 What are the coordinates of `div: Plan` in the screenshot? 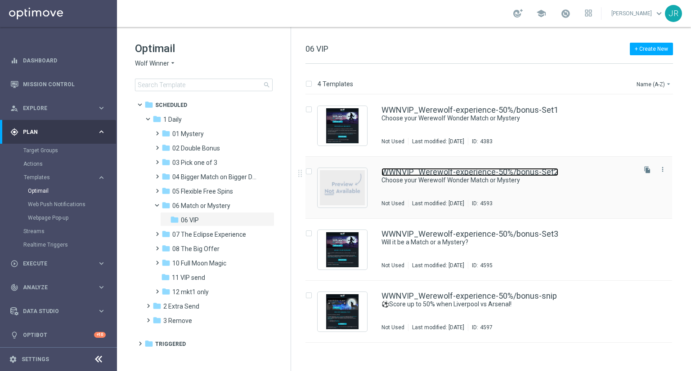 It's located at (54, 132).